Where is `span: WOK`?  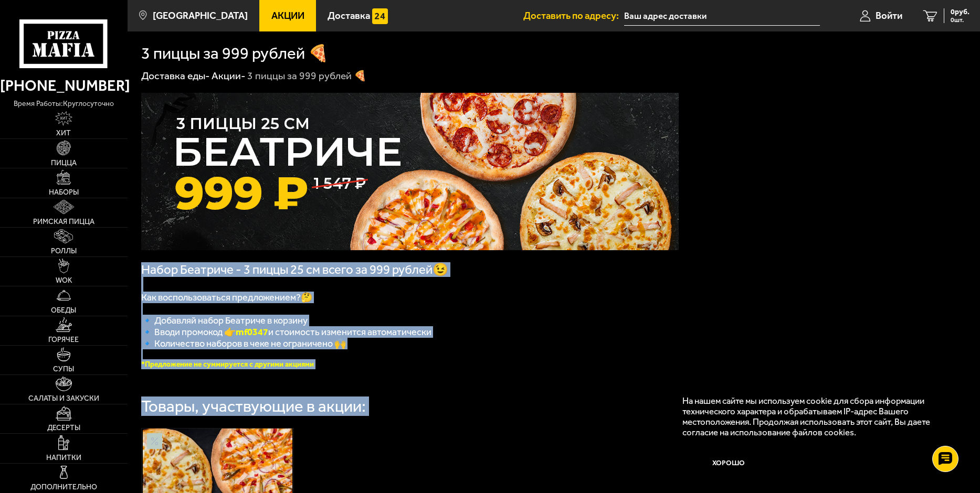 span: WOK is located at coordinates (63, 281).